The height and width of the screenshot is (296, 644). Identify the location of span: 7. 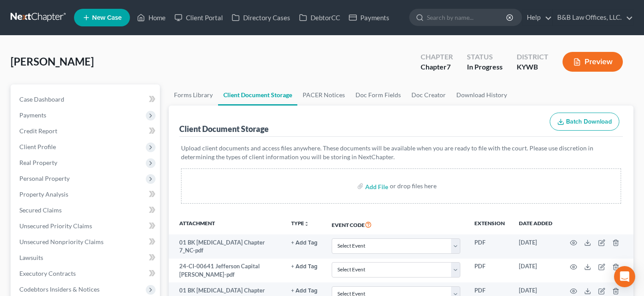
(448, 66).